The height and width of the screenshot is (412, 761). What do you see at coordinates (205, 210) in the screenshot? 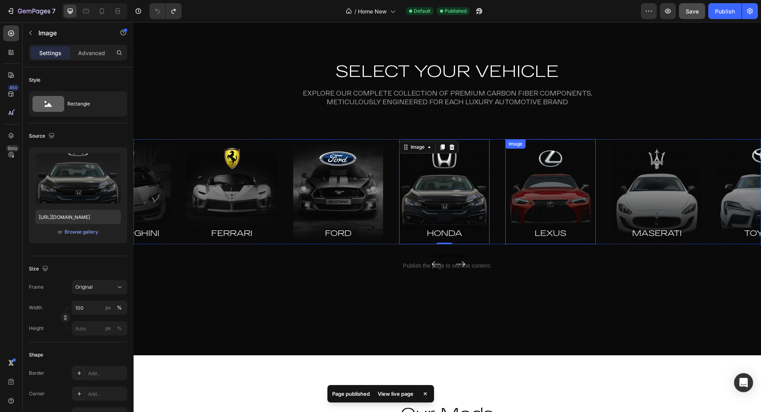
I see `h2: Ford` at bounding box center [205, 210].